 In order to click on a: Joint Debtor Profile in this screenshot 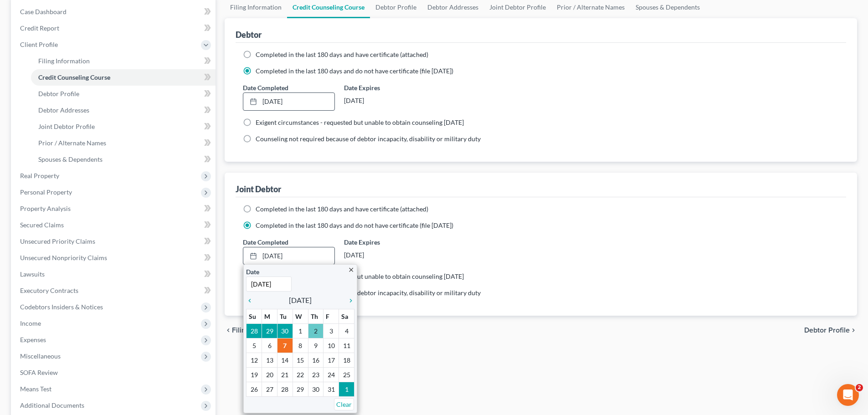, I will do `click(123, 127)`.